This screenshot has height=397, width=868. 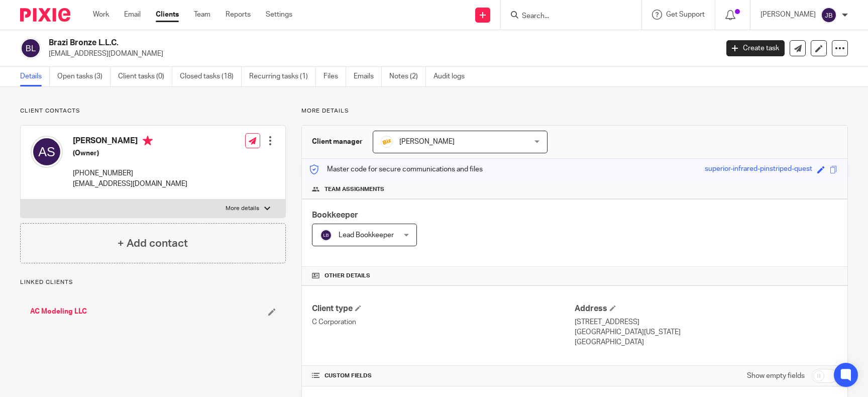 What do you see at coordinates (443, 322) in the screenshot?
I see `p: C Corporation` at bounding box center [443, 322].